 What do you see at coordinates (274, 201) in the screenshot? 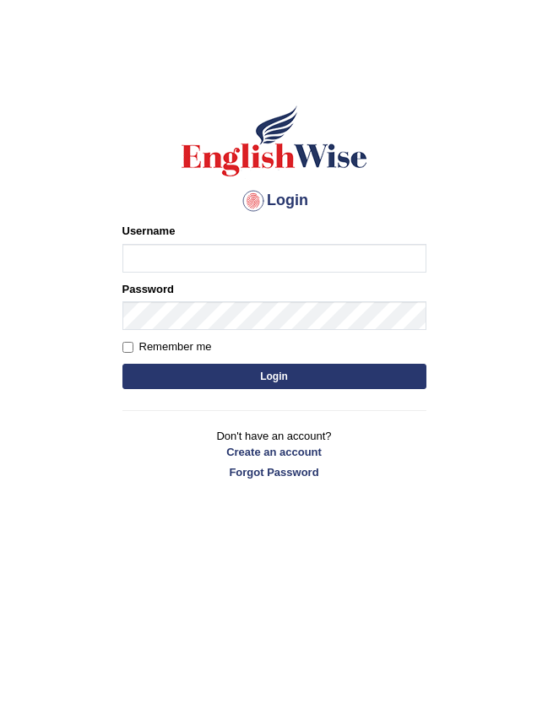
I see `h4: Login` at bounding box center [274, 201].